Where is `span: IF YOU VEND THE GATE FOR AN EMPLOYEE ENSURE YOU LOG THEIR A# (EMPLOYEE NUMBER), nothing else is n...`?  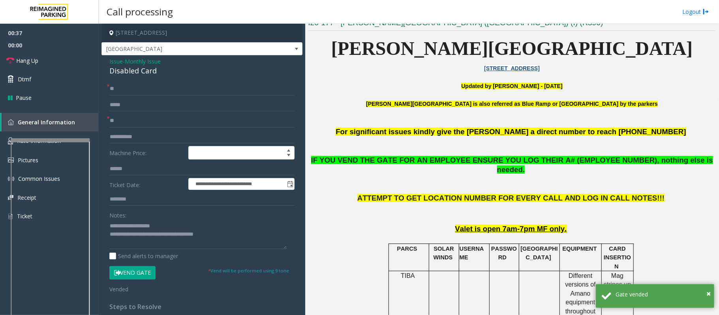 span: IF YOU VEND THE GATE FOR AN EMPLOYEE ENSURE YOU LOG THEIR A# (EMPLOYEE NUMBER), nothing else is n... is located at coordinates (512, 165).